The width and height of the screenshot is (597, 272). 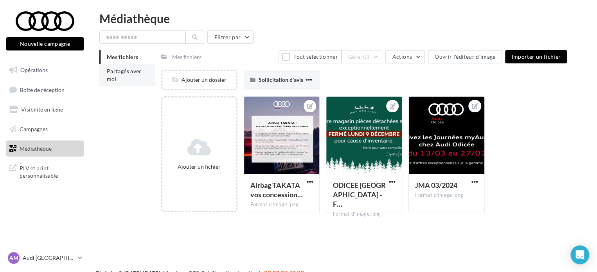 I want to click on button: Tout sélectionner, so click(x=310, y=57).